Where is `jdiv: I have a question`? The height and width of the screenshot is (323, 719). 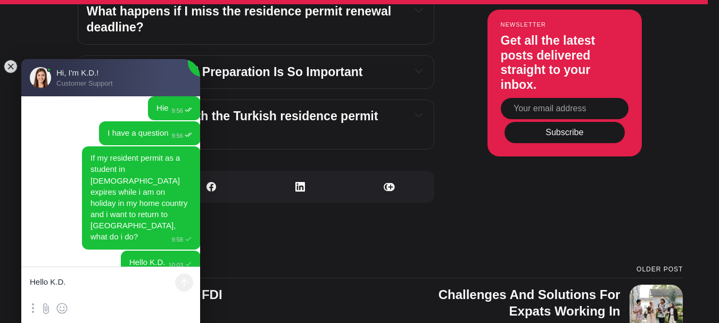 jdiv: I have a question is located at coordinates (138, 133).